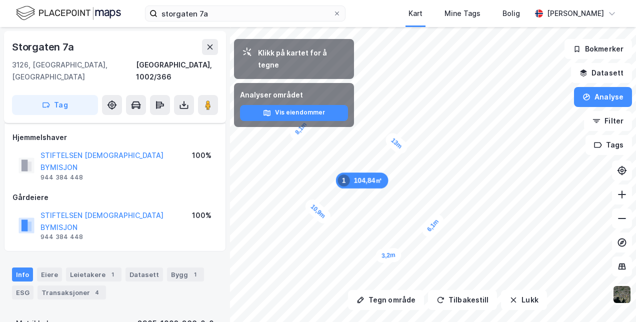 The width and height of the screenshot is (636, 322). What do you see at coordinates (144, 274) in the screenshot?
I see `div: Datasett` at bounding box center [144, 274].